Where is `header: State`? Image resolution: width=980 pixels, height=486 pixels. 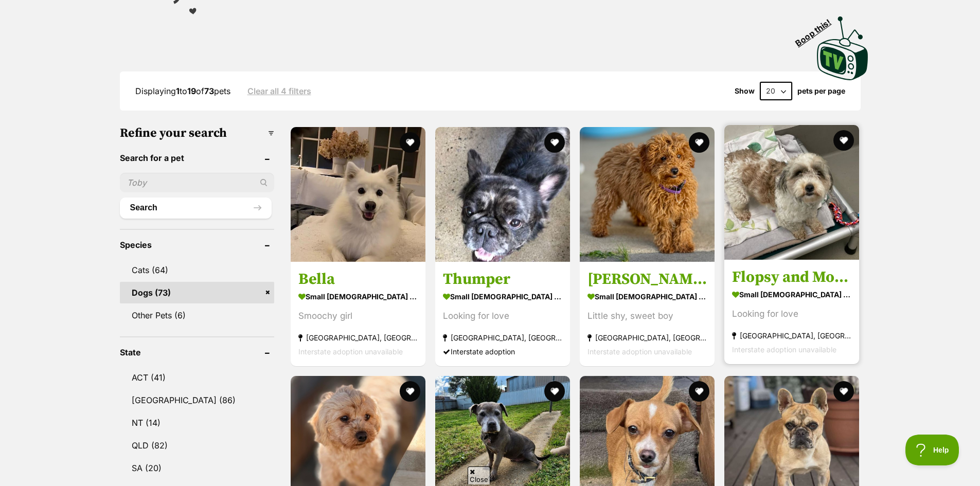
header: State is located at coordinates (197, 352).